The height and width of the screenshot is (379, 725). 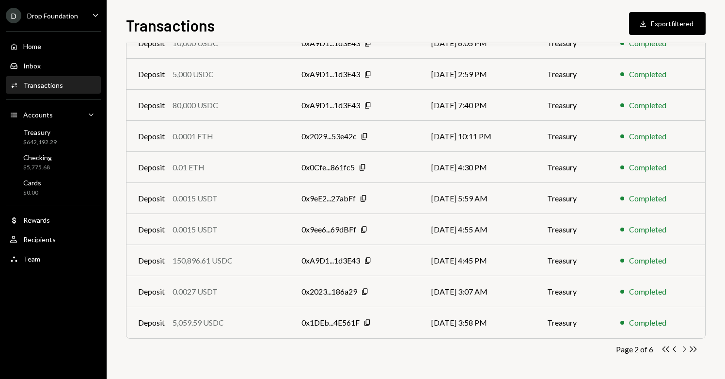 I want to click on div: 10,000 USDC, so click(x=195, y=43).